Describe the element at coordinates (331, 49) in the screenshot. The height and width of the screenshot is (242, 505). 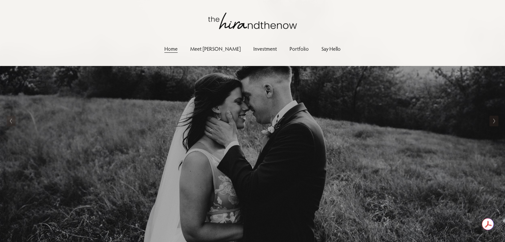
I see `a: Say Hello` at that location.